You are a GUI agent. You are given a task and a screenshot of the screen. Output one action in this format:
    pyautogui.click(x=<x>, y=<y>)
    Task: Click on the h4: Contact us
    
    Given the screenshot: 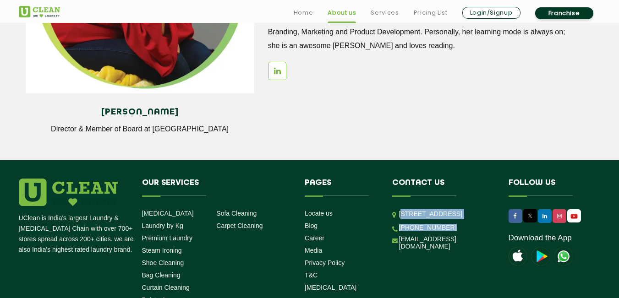 What is the action you would take?
    pyautogui.click(x=443, y=187)
    